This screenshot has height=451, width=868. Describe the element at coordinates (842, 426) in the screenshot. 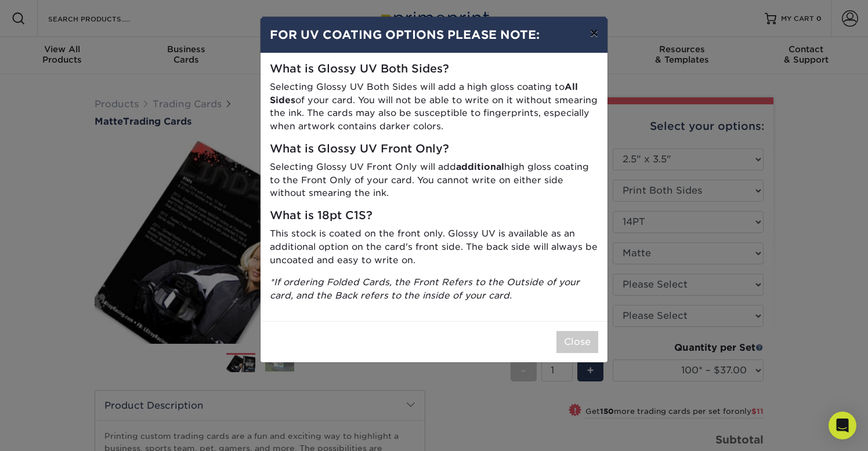

I see `div: Open Intercom Messenger` at that location.